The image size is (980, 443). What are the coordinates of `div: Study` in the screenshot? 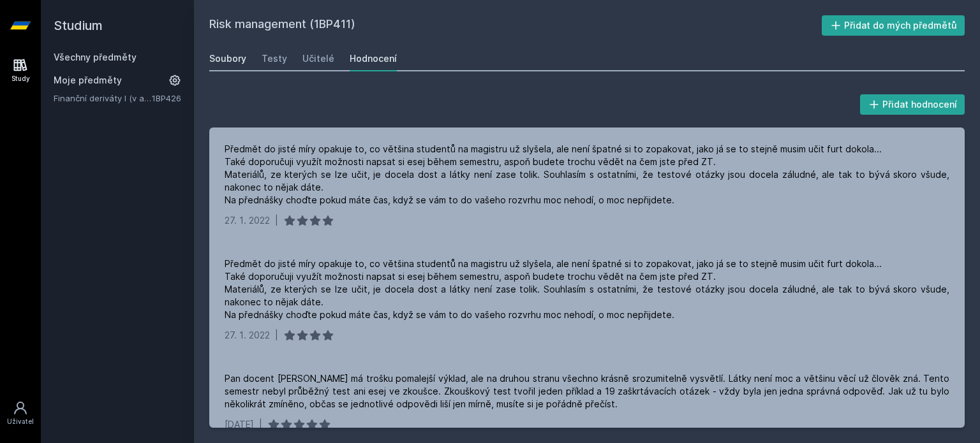 It's located at (20, 78).